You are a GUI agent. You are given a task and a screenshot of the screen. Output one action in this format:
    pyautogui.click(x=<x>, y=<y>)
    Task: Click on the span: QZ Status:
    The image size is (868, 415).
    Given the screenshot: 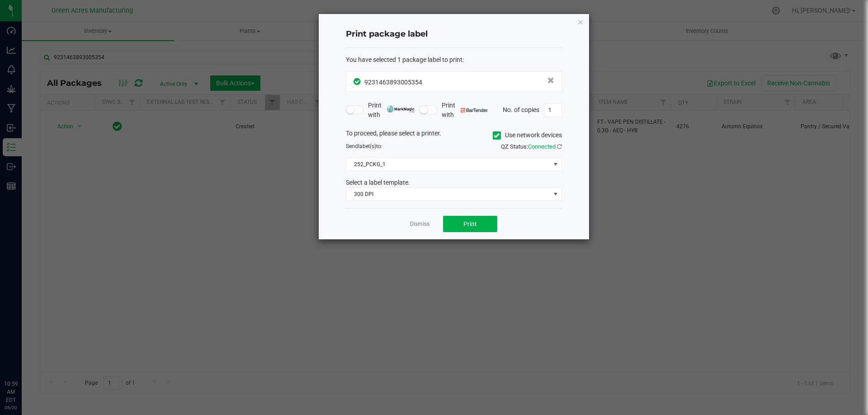 What is the action you would take?
    pyautogui.click(x=531, y=146)
    